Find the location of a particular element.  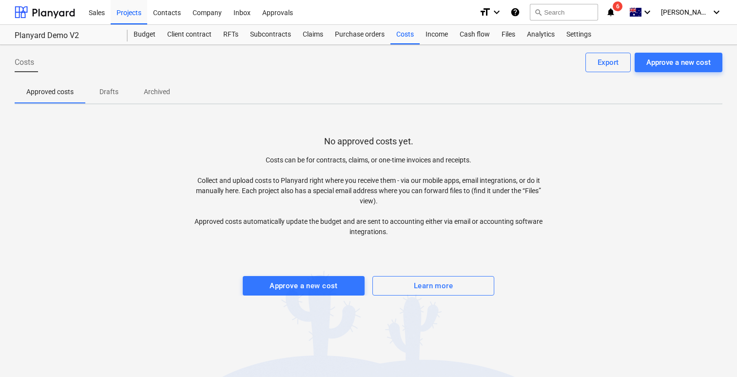

a: Cash flow is located at coordinates (475, 35).